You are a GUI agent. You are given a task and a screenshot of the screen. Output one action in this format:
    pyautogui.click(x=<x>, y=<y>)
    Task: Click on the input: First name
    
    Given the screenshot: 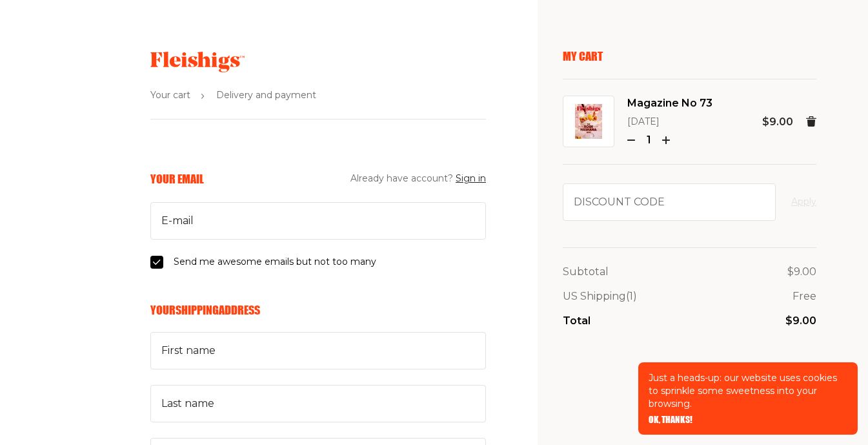 What is the action you would take?
    pyautogui.click(x=318, y=351)
    